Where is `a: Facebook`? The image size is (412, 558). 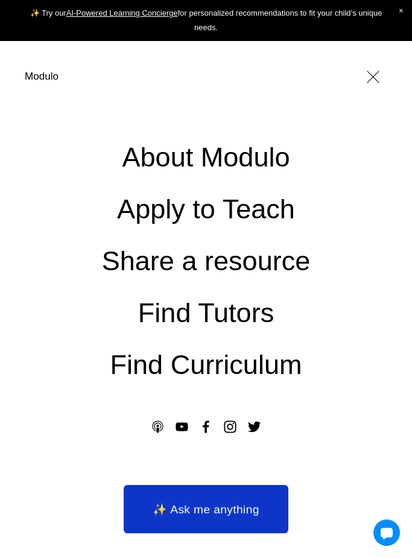 a: Facebook is located at coordinates (206, 427).